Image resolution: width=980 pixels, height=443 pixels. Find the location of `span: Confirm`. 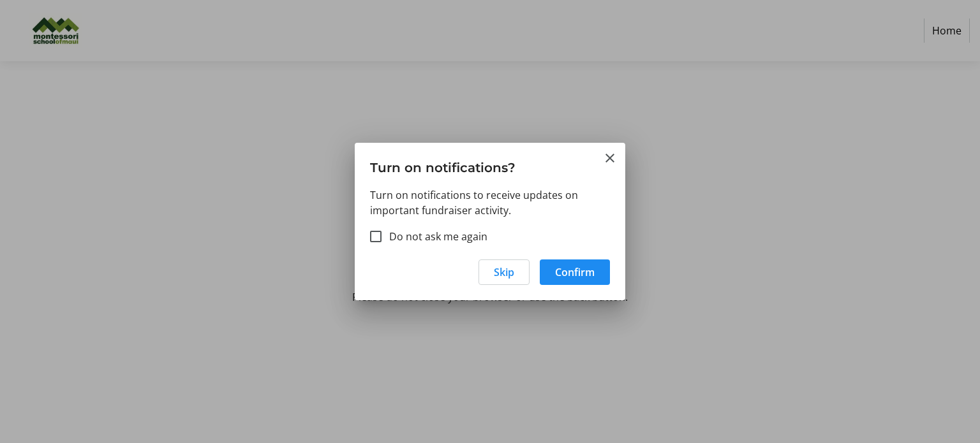

span: Confirm is located at coordinates (575, 272).